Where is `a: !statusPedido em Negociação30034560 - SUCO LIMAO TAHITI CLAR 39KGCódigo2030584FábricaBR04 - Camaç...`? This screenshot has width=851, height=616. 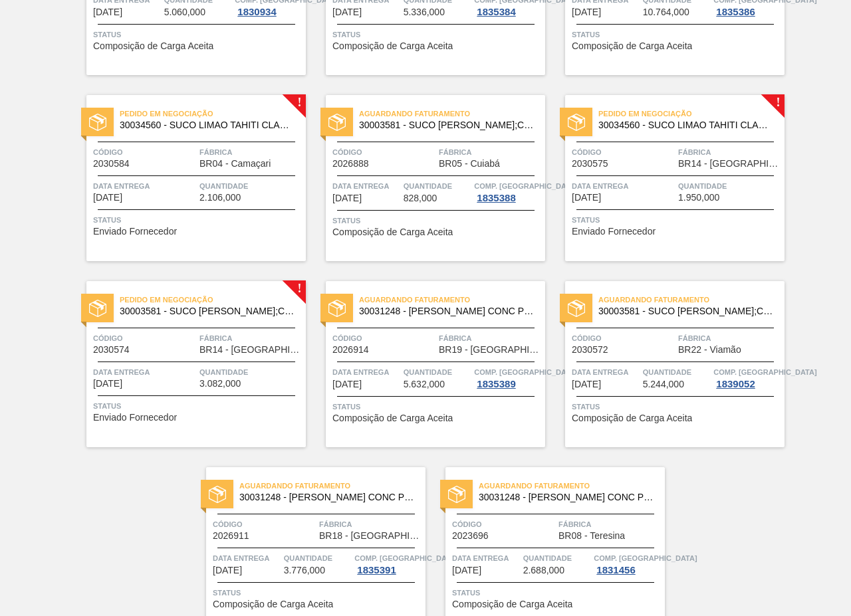
a: !statusPedido em Negociação30034560 - SUCO LIMAO TAHITI CLAR 39KGCódigo2030584FábricaBR04 - Camaç... is located at coordinates (186, 178).